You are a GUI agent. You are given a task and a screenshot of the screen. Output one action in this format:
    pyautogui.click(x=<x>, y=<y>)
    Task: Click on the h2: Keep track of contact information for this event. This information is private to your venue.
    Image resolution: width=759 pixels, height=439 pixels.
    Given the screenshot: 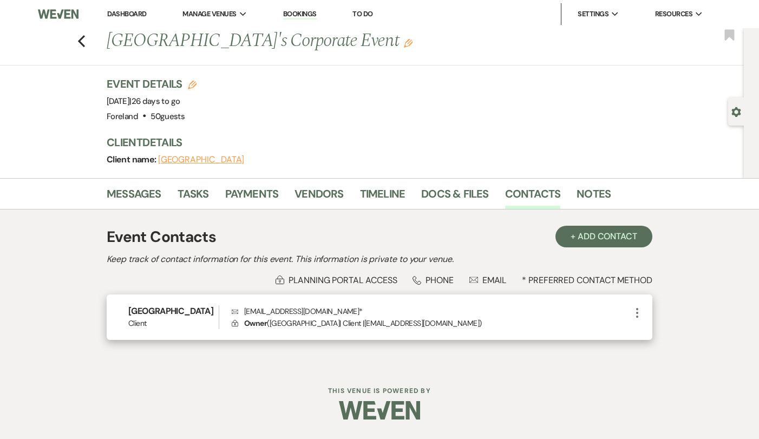 What is the action you would take?
    pyautogui.click(x=379, y=259)
    